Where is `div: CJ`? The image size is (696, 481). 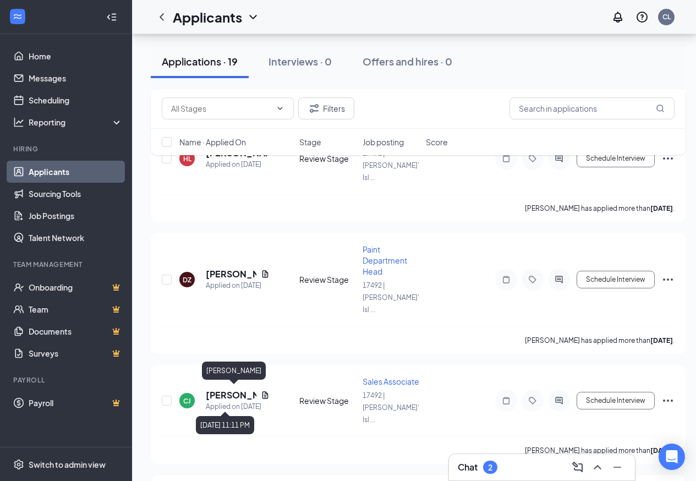 div: CJ is located at coordinates (187, 401).